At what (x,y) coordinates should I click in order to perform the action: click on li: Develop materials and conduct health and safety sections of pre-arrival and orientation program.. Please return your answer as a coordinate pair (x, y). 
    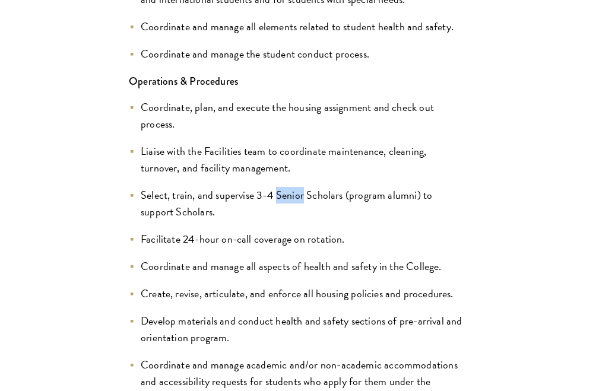
    Looking at the image, I should click on (298, 329).